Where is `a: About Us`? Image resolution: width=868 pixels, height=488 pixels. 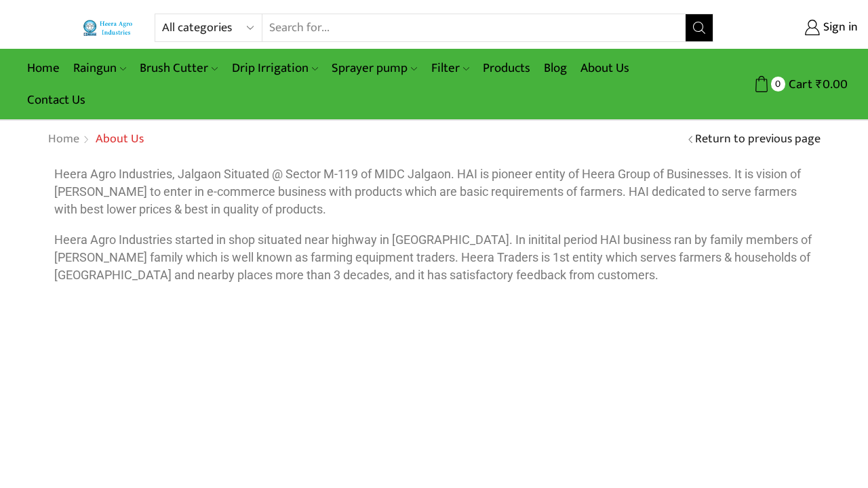
a: About Us is located at coordinates (605, 68).